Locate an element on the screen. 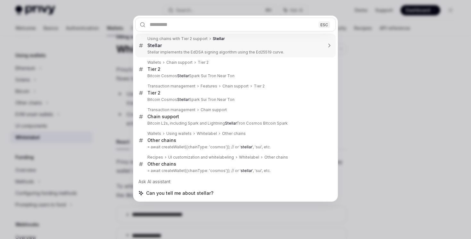  div: ESC is located at coordinates (325, 24).